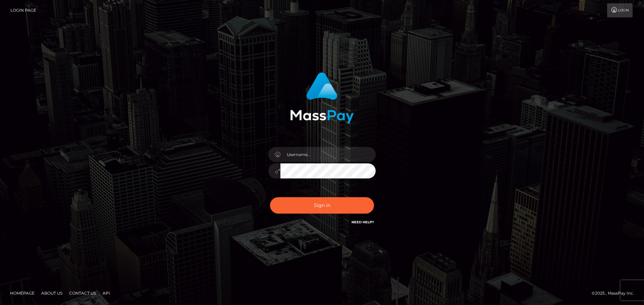  Describe the element at coordinates (322, 206) in the screenshot. I see `button: Sign in` at that location.